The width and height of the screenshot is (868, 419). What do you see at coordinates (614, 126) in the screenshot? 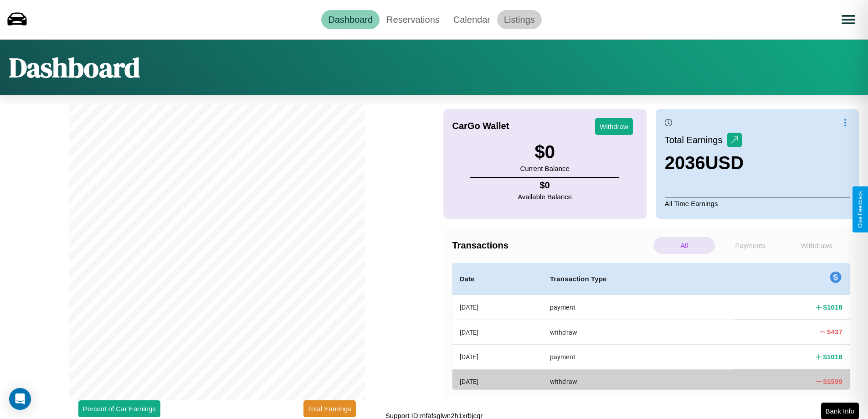
I see `button: Withdraw` at bounding box center [614, 126].